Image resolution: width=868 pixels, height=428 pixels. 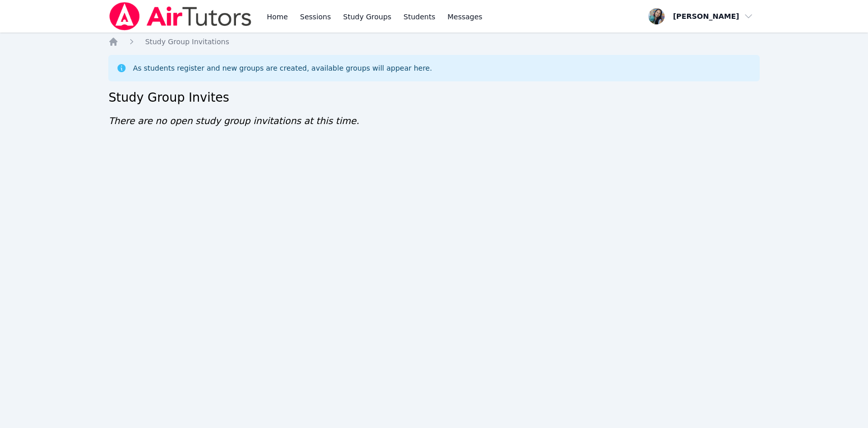 I want to click on span: Study Group Invitations, so click(x=186, y=42).